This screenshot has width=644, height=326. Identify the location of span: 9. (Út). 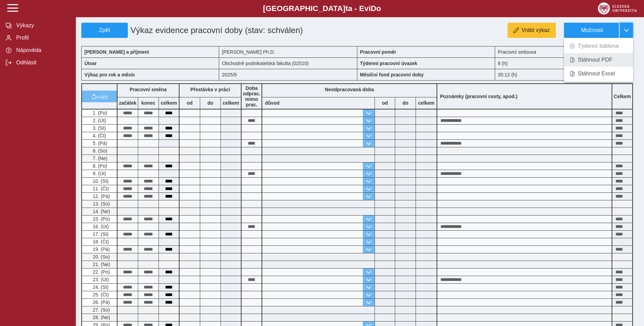
(99, 174).